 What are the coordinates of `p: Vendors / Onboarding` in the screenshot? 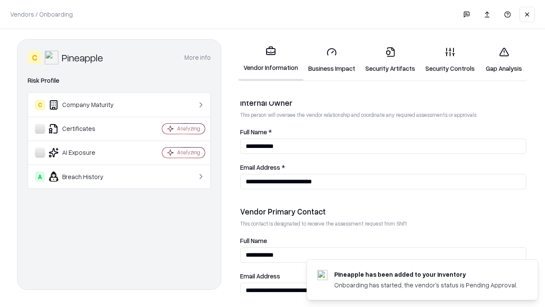 It's located at (41, 14).